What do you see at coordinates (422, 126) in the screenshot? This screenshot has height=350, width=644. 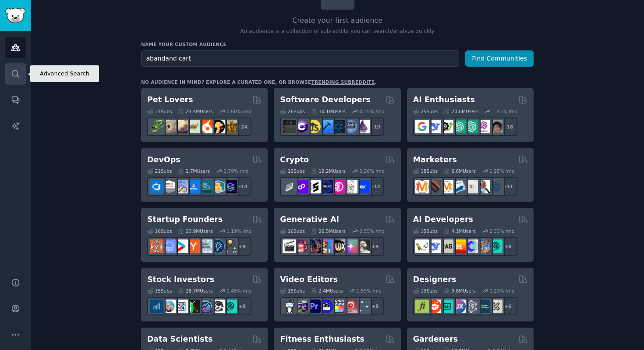 I see `img: GoogleGeminiAI` at bounding box center [422, 126].